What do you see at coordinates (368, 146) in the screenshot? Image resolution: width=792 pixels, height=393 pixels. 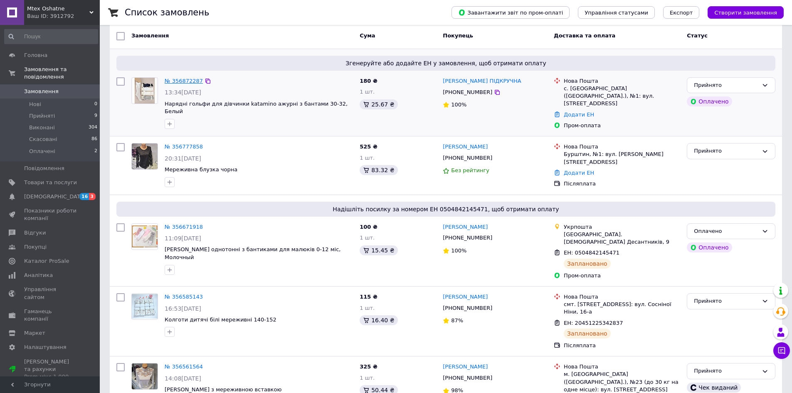 I see `span: 525 ₴` at bounding box center [368, 146].